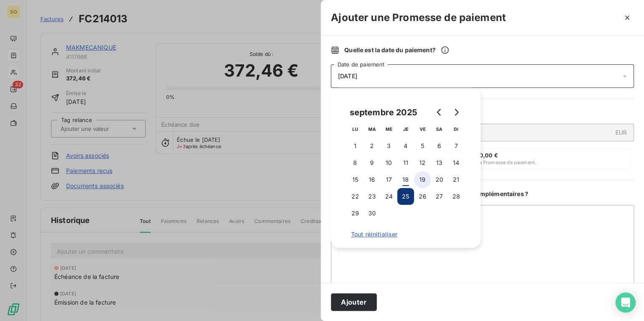 This screenshot has height=321, width=644. Describe the element at coordinates (356, 146) in the screenshot. I see `button: 1` at that location.